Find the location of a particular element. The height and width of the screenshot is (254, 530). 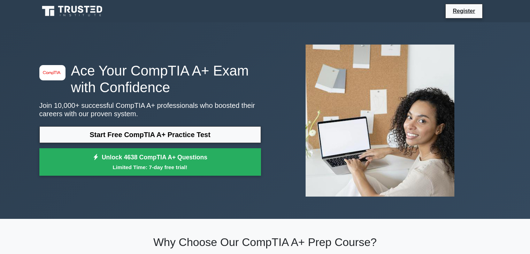

a: Unlock 4638 CompTIA A+ QuestionsLimited Time: 7-day free trial! is located at coordinates (150, 162).